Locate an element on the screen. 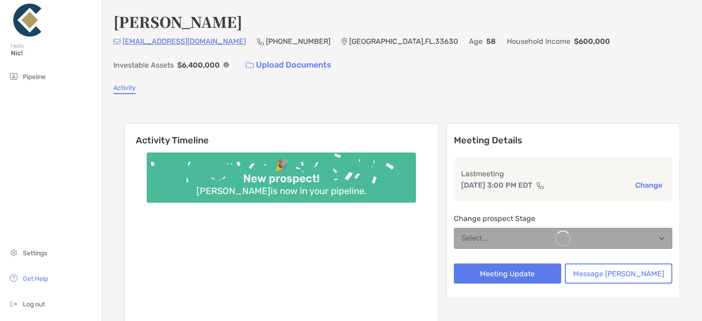  img: Phone Icon is located at coordinates (261, 42).